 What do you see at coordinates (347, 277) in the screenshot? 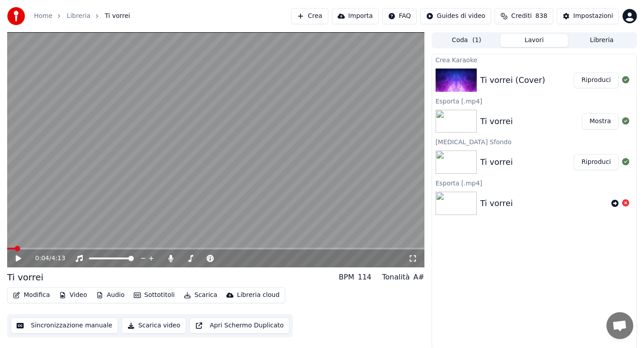
I see `div: BPM` at bounding box center [347, 277].